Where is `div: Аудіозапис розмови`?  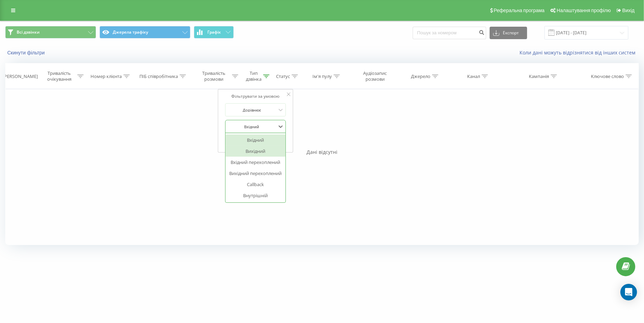
div: Аудіозапис розмови is located at coordinates (375, 76).